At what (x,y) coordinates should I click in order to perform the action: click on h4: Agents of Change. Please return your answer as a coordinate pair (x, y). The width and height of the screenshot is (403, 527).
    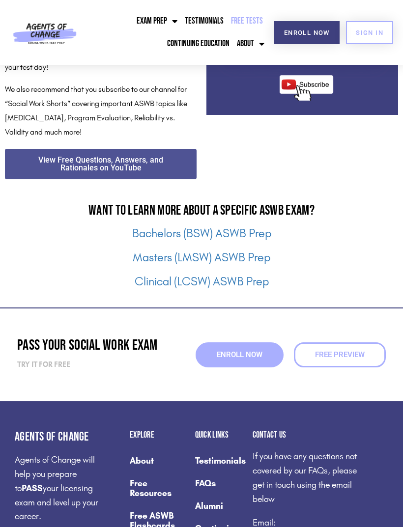
    Looking at the image, I should click on (58, 437).